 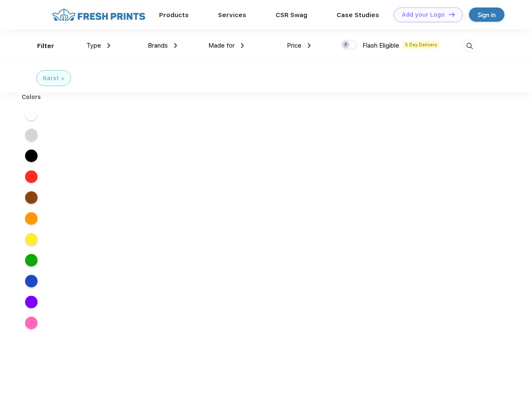 What do you see at coordinates (232, 15) in the screenshot?
I see `a: Services` at bounding box center [232, 15].